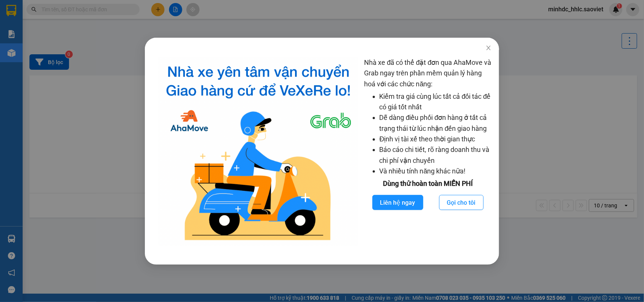  What do you see at coordinates (428, 151) in the screenshot?
I see `div: Nhà xe đã có thể đặt đơn qua AhaMove và Grab ngay trên phần mềm quản lý hàng hoá với các chức năng:` at bounding box center [428, 151].